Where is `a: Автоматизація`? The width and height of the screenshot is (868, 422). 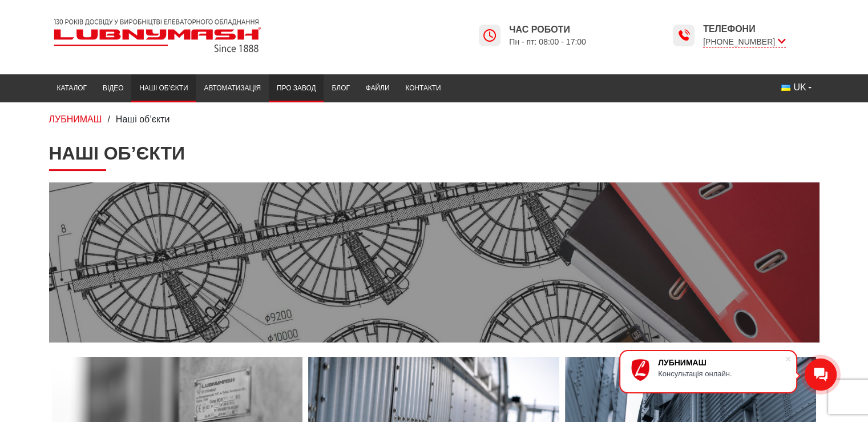 a: Автоматизація is located at coordinates (232, 88).